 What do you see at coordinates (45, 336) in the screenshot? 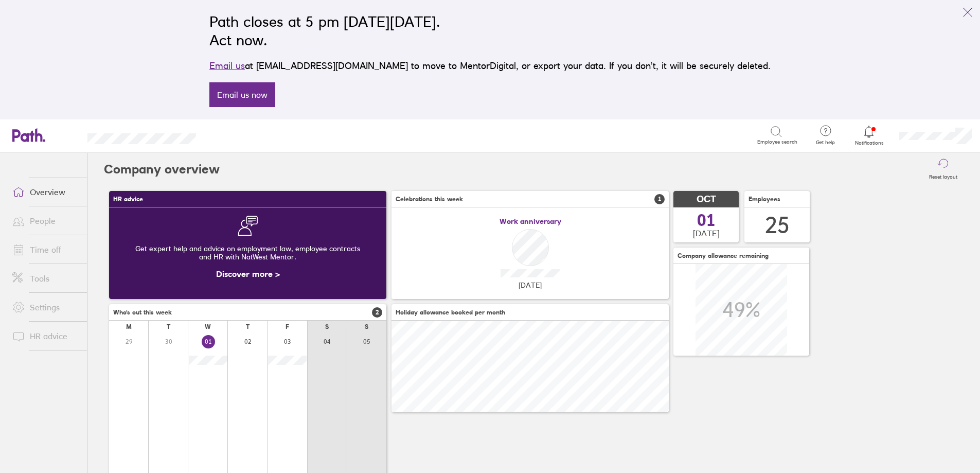
I see `a: HR advice` at bounding box center [45, 336].